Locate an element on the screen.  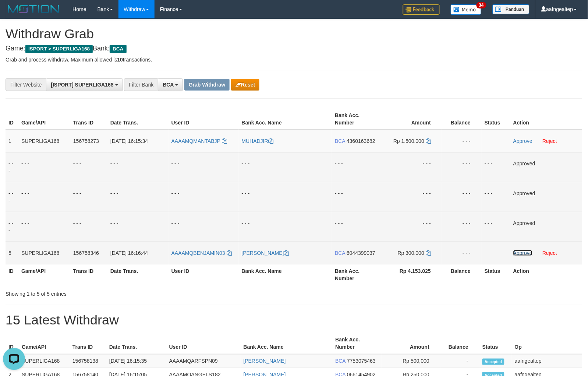
td: 5 is located at coordinates (12, 253).